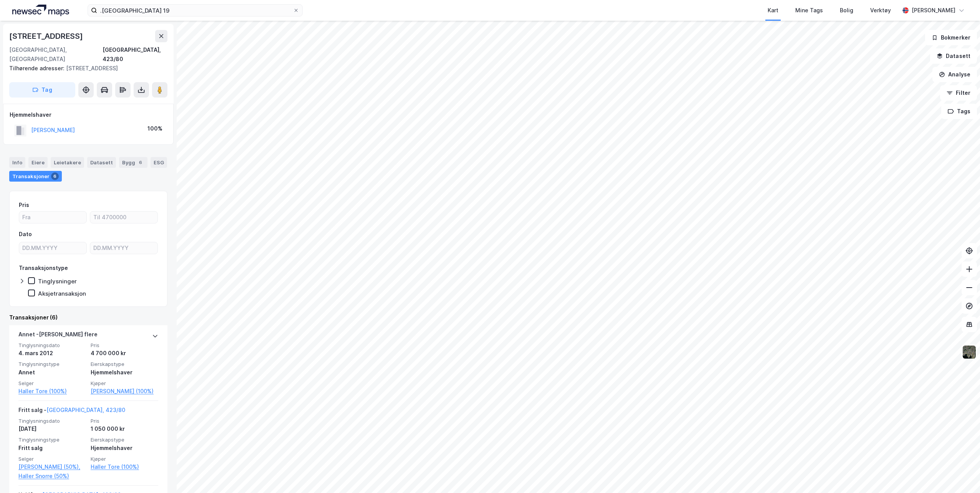  I want to click on div: Aksjetransaksjon, so click(62, 293).